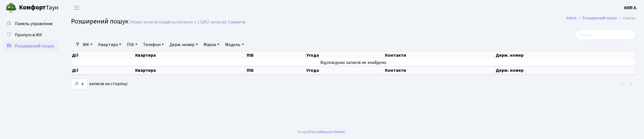  Describe the element at coordinates (39, 8) in the screenshot. I see `span: Таун` at that location.